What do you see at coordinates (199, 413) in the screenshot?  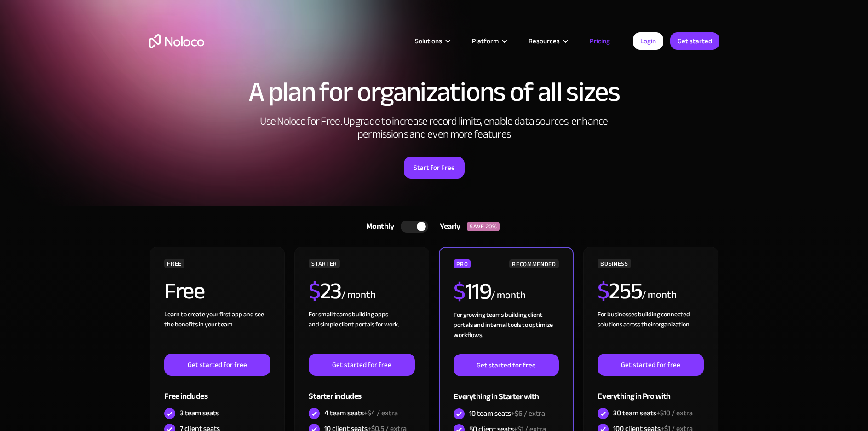 I see `div: 3 team seats` at bounding box center [199, 413].